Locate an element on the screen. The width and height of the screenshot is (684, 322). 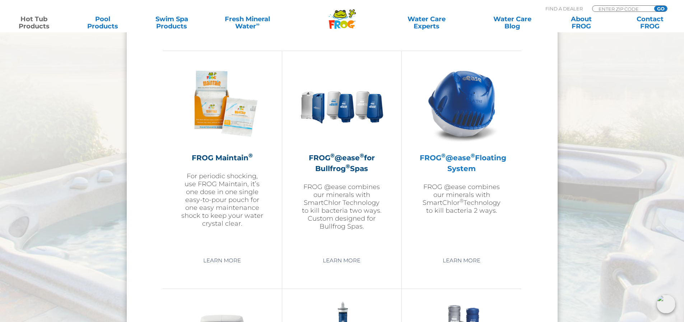
a: Hot TubProducts is located at coordinates (34, 23).